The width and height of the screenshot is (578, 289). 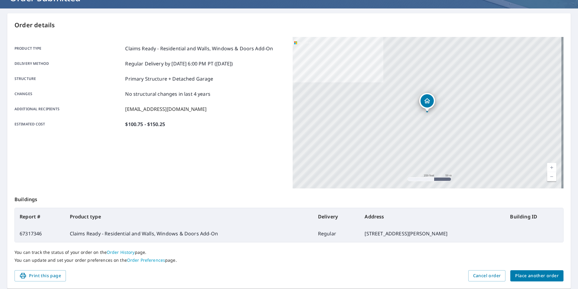 I want to click on span: Place another order, so click(x=537, y=275).